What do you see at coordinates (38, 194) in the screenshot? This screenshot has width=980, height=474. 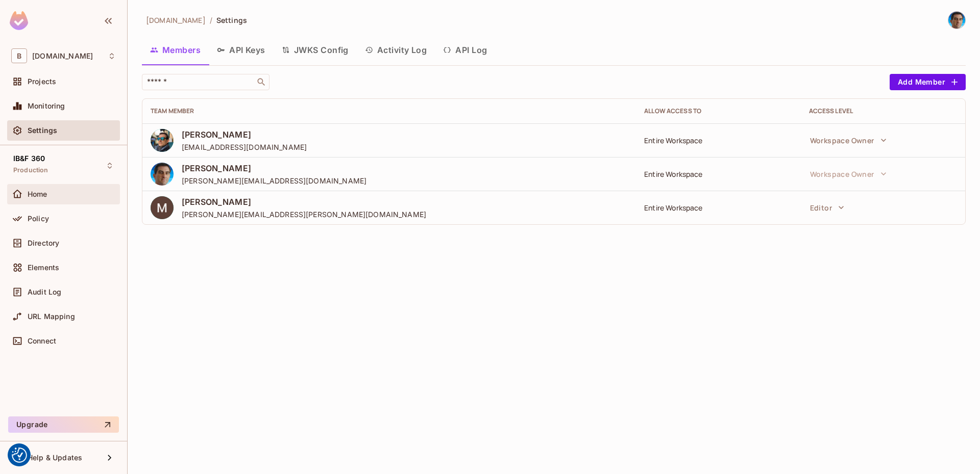 I see `span: Home` at bounding box center [38, 194].